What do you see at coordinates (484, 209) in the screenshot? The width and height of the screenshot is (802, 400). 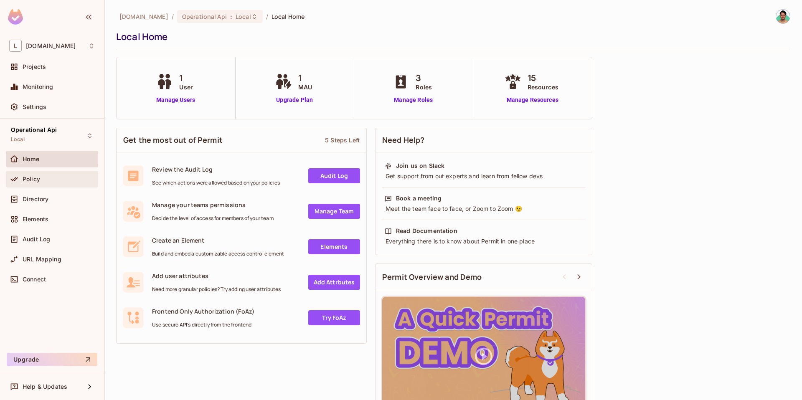 I see `div: Meet the team face to face, or Zoom to Zoom 😉` at bounding box center [484, 209].